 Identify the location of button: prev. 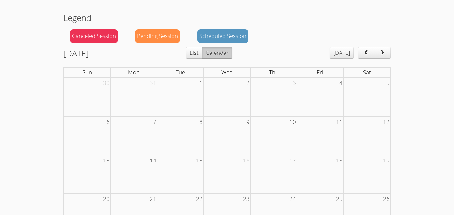
(366, 53).